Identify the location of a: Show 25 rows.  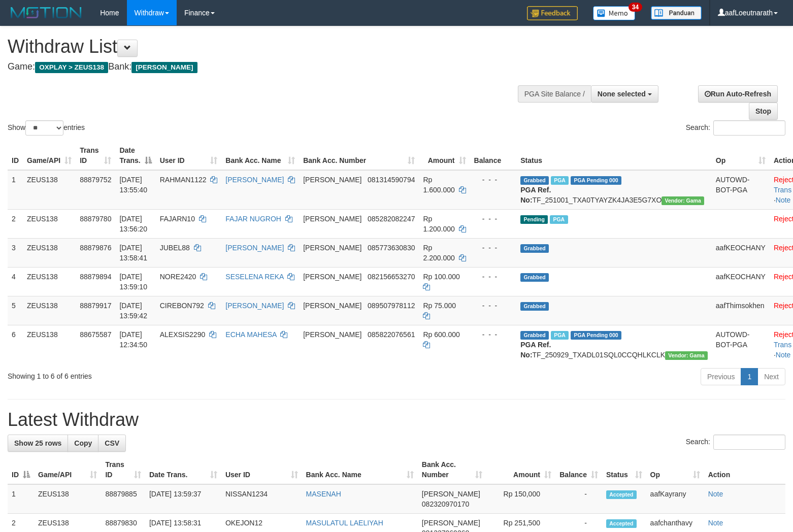
(37, 443).